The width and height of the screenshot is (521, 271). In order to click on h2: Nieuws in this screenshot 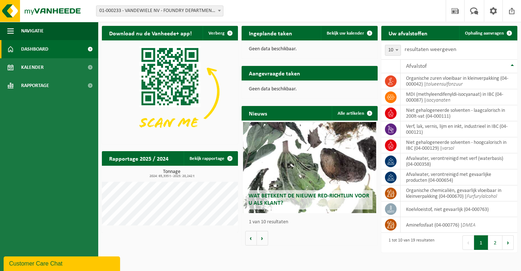, I will do `click(258, 113)`.